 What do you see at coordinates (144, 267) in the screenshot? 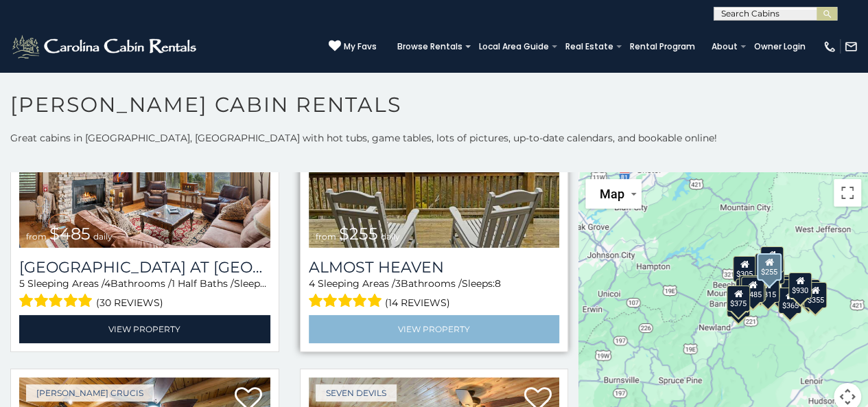
I see `h3: Ridge Haven Lodge at Echota` at bounding box center [144, 267].